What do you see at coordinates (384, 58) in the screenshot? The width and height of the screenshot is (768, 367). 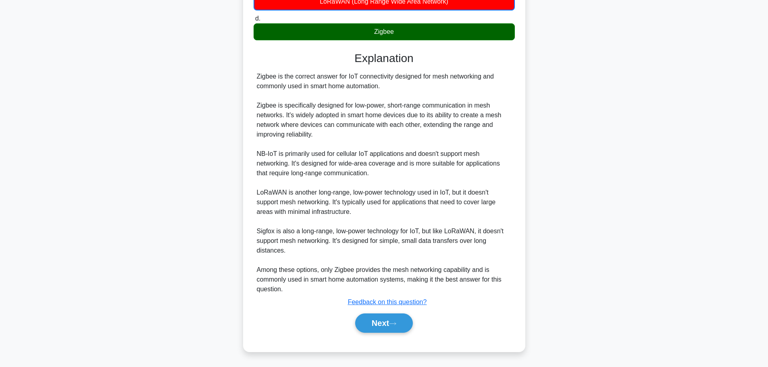 I see `h3: Explanation` at bounding box center [384, 58].